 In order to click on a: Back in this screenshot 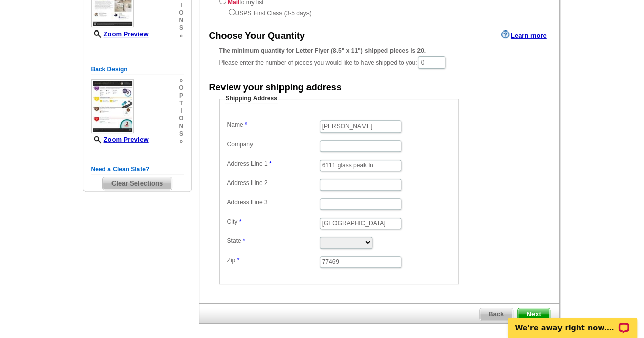, I will do `click(496, 314)`.